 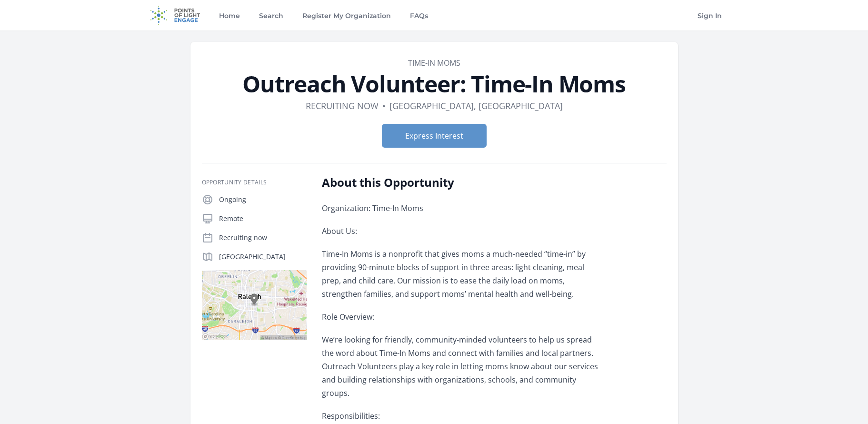 I want to click on p: Time-In Moms is a nonprofit that gives moms a much-needed “time-in” by providing 90-minute blocks..., so click(x=461, y=274).